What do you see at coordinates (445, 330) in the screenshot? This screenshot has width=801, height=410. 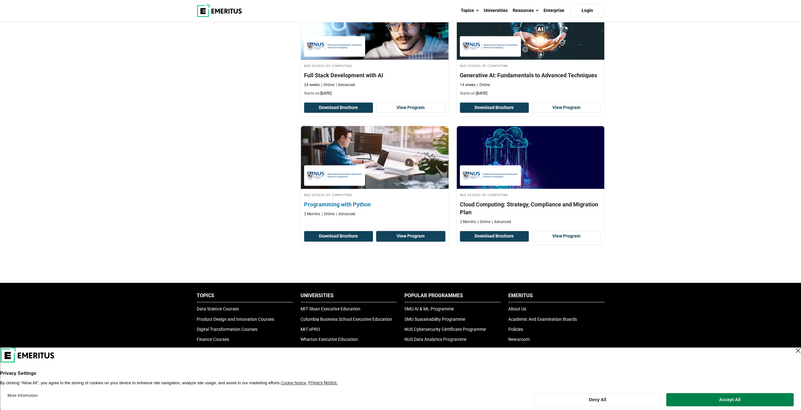 I see `a: NUS Cybersecurity Certificate Programme` at bounding box center [445, 330].